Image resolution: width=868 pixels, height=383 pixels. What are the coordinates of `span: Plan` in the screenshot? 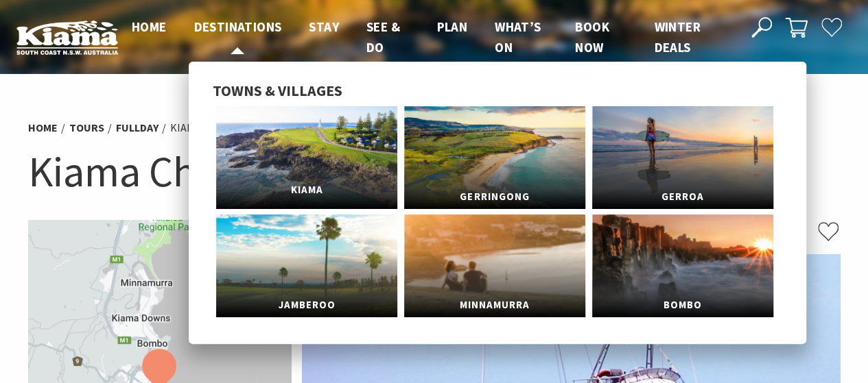 It's located at (452, 27).